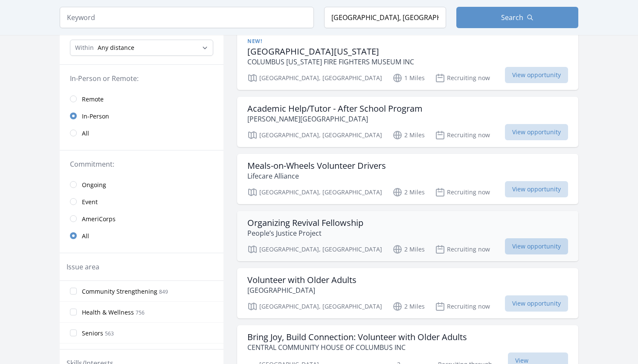 Image resolution: width=638 pixels, height=364 pixels. What do you see at coordinates (518, 18) in the screenshot?
I see `button: Search` at bounding box center [518, 18].